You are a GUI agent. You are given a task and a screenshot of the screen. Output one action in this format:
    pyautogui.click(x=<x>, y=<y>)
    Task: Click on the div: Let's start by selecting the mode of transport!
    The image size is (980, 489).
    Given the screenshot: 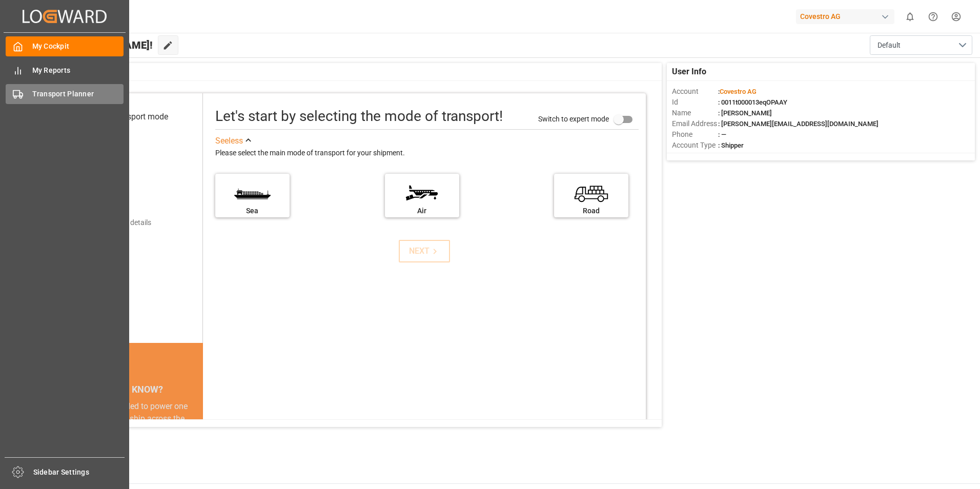 What is the action you would take?
    pyautogui.click(x=359, y=117)
    